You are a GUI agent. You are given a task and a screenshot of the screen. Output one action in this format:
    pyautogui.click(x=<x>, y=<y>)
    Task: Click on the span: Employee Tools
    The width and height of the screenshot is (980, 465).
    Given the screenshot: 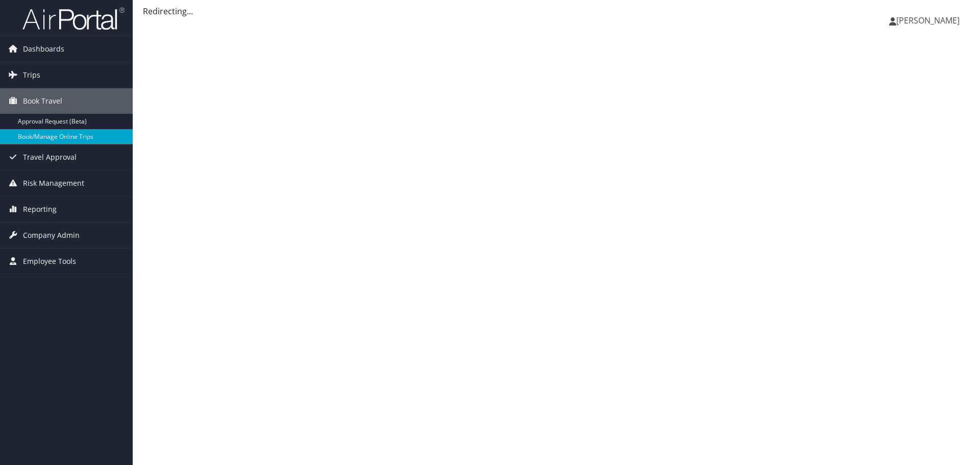 What is the action you would take?
    pyautogui.click(x=49, y=261)
    